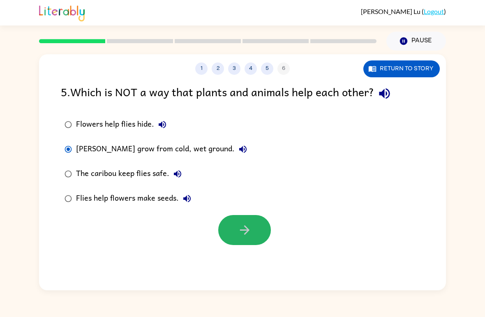 Image resolution: width=485 pixels, height=317 pixels. What do you see at coordinates (131, 174) in the screenshot?
I see `div: The caribou keep flies safe.` at bounding box center [131, 174].